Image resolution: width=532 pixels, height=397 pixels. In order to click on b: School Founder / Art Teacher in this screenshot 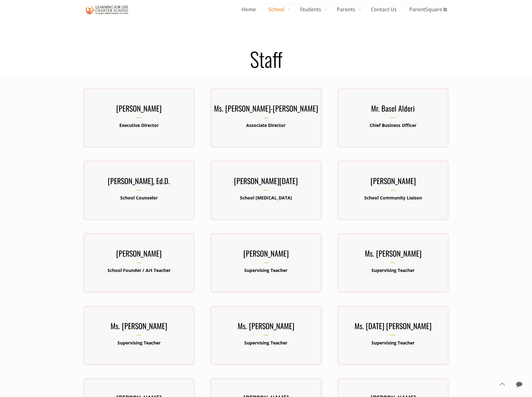, I will do `click(139, 270)`.